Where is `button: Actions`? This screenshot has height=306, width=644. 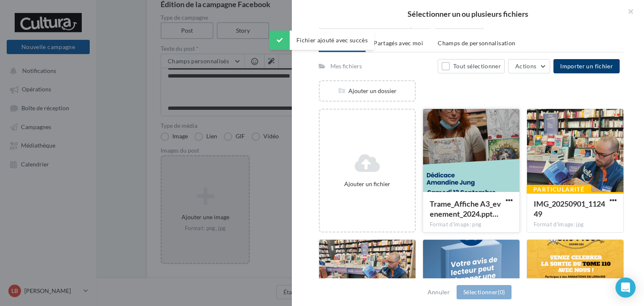
button: Actions is located at coordinates (529, 66).